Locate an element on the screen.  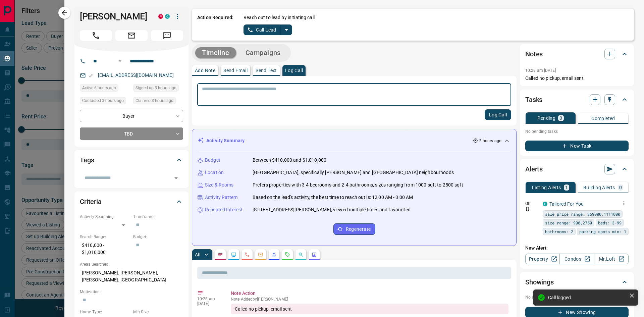
div: Criteria is located at coordinates (132, 202).